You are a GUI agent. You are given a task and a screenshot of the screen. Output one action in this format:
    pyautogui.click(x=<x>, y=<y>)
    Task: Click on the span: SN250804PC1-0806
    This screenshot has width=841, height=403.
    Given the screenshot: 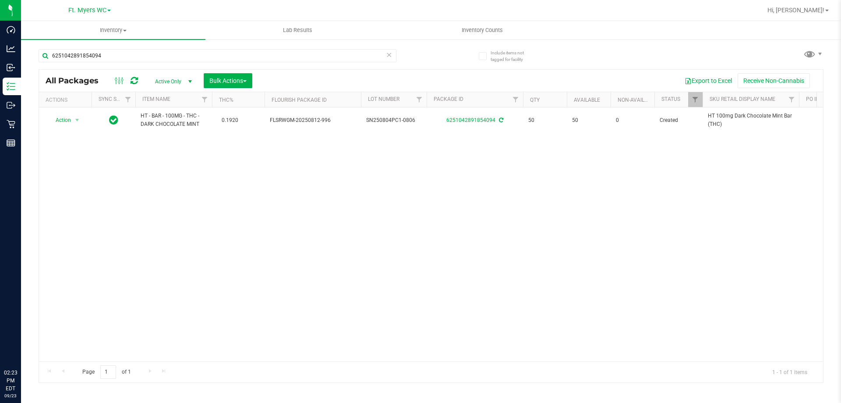 What is the action you would take?
    pyautogui.click(x=394, y=120)
    